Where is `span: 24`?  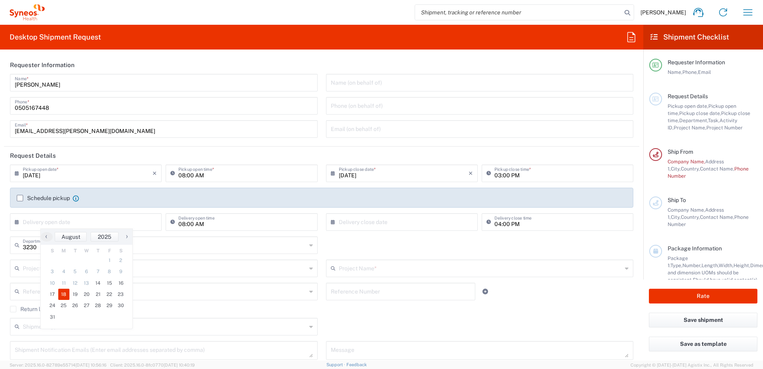 span: 24 is located at coordinates (52, 305).